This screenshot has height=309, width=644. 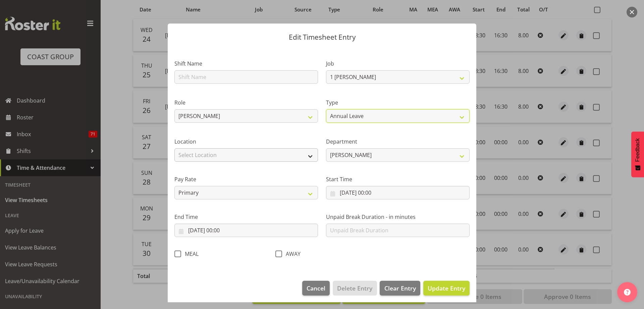 What do you see at coordinates (246, 216) in the screenshot?
I see `label: End Time` at bounding box center [246, 216].